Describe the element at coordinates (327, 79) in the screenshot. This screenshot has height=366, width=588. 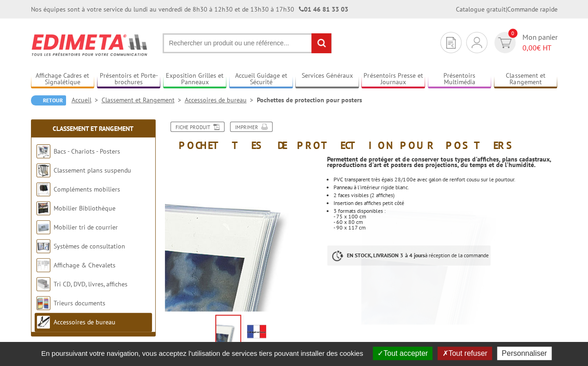
I see `a: Services Généraux` at that location.